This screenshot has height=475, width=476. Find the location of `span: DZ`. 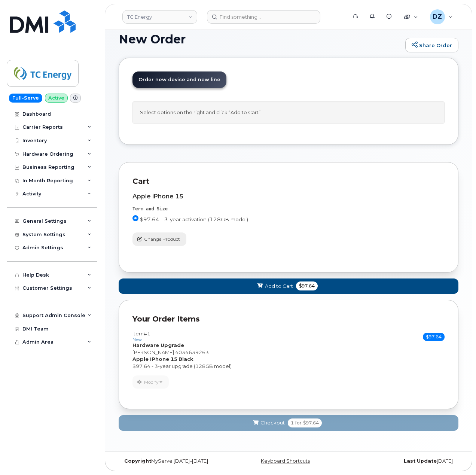

span: DZ is located at coordinates (437, 17).